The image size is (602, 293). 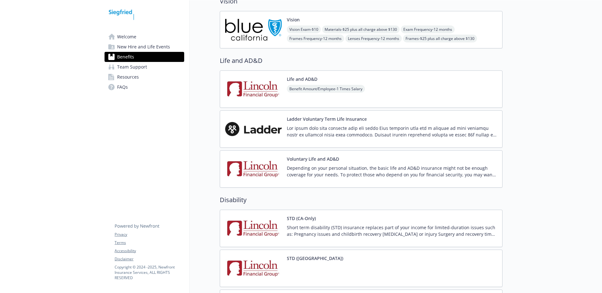 What do you see at coordinates (144, 77) in the screenshot?
I see `a: Resources` at bounding box center [144, 77].